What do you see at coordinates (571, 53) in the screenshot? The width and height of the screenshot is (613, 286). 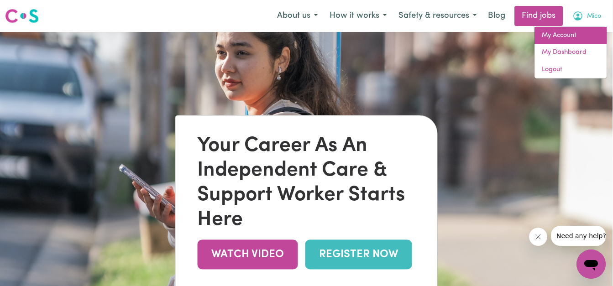 I see `a: My Dashboard` at bounding box center [571, 53].